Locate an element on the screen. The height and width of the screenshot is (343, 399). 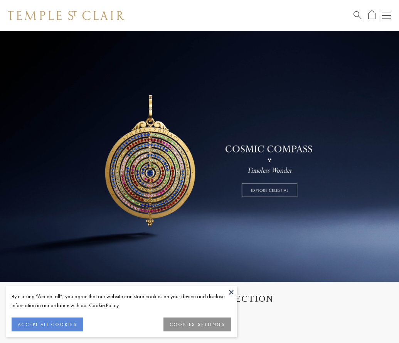
a: Open Shopping Bag is located at coordinates (372, 15).